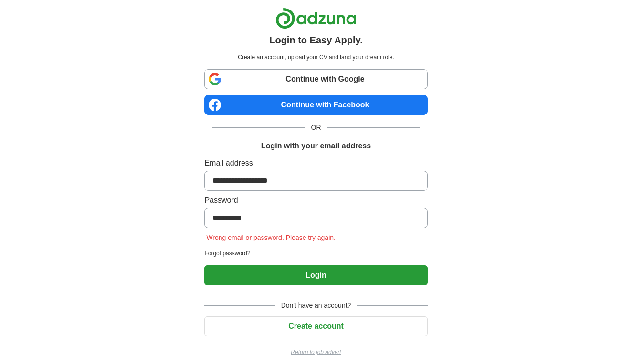 This screenshot has width=632, height=364. I want to click on a: Return to job advert, so click(316, 352).